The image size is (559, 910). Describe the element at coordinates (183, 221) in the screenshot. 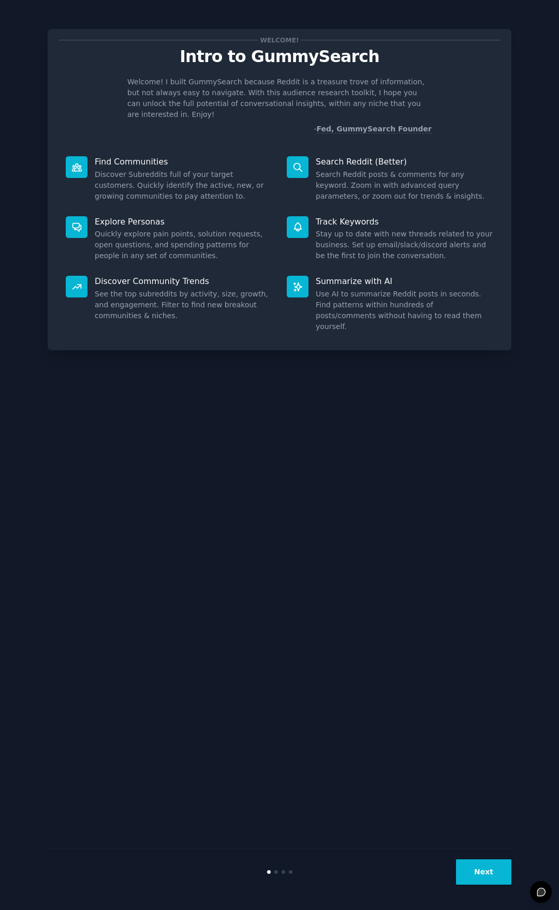

I see `p: Explore Personas` at that location.